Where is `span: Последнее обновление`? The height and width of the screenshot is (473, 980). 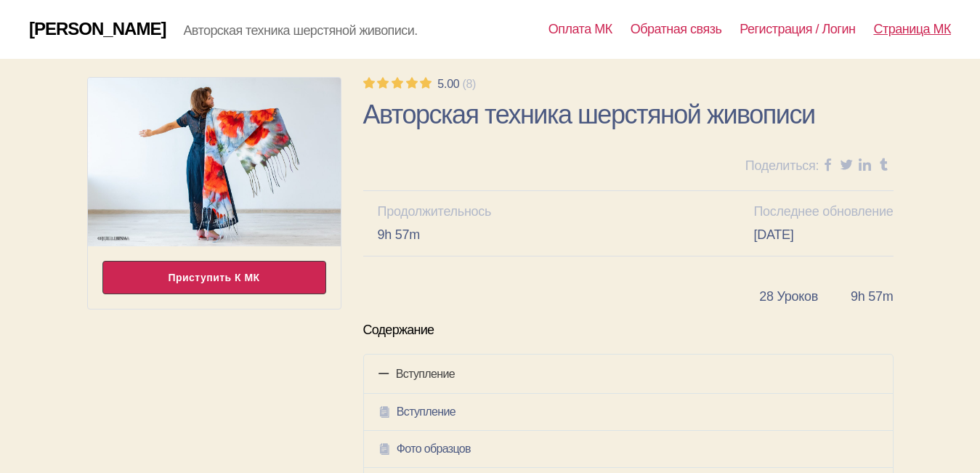
span: Последнее обновление is located at coordinates (823, 211).